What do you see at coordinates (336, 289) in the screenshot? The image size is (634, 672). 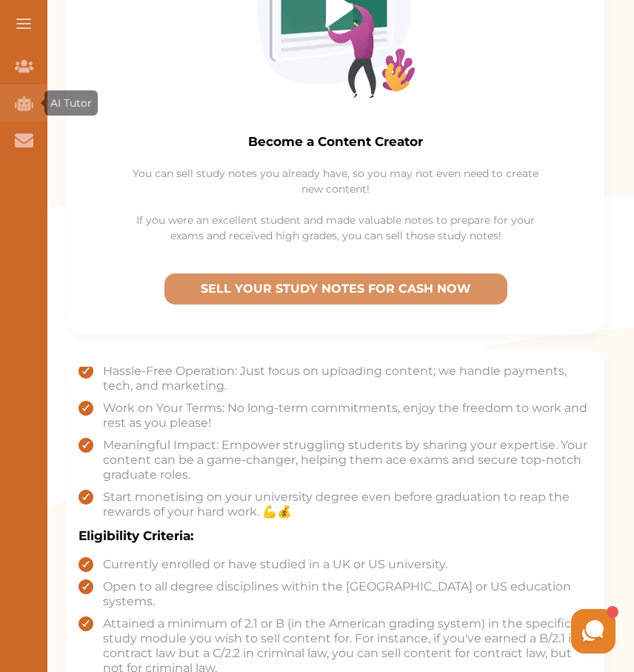 I see `p: SELL YOUR STUDY NOTES FOR CASH NOW` at bounding box center [336, 289].